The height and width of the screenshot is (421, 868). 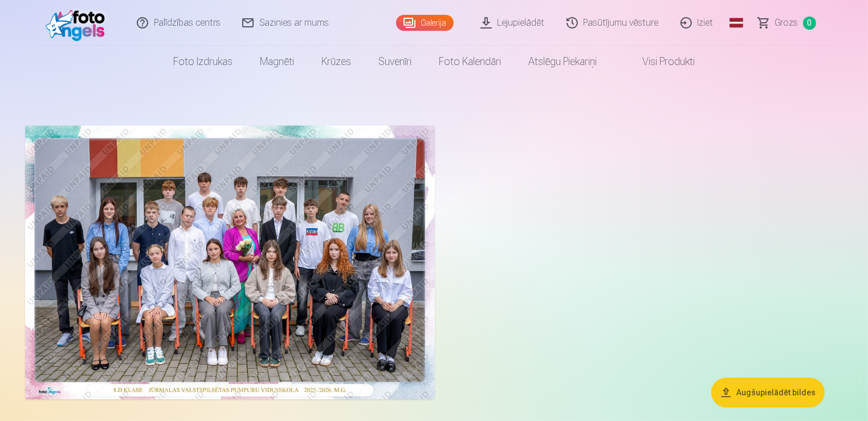 What do you see at coordinates (660, 61) in the screenshot?
I see `a: Visi produkti` at bounding box center [660, 61].